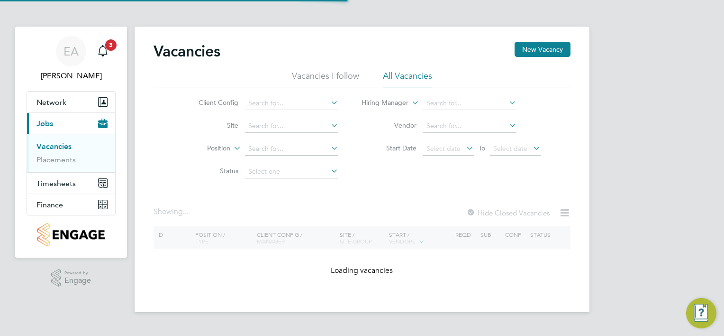 The height and width of the screenshot is (336, 724). What do you see at coordinates (211, 125) in the screenshot?
I see `label: Site` at bounding box center [211, 125].